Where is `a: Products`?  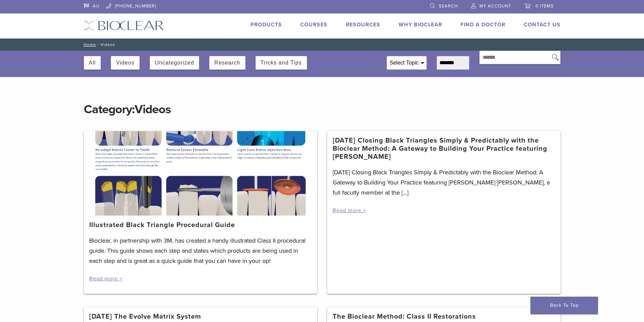
a: Products is located at coordinates (266, 24).